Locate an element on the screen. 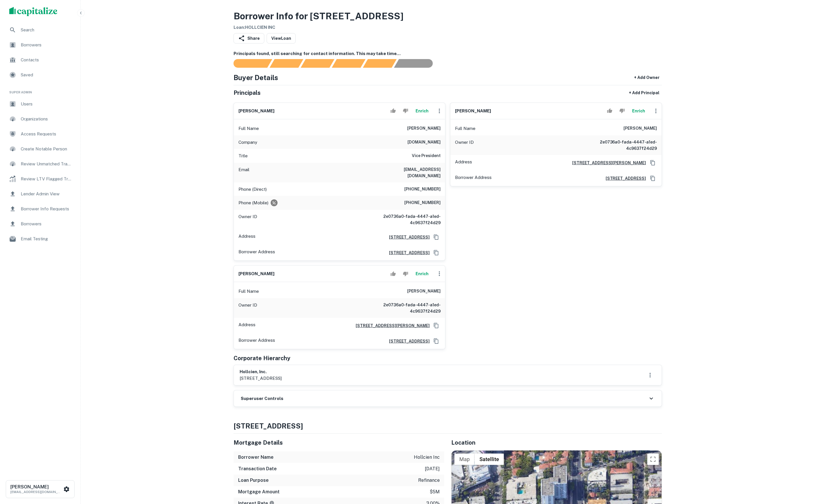 This screenshot has width=815, height=504. div: Borrower Info Requests is located at coordinates (40, 209).